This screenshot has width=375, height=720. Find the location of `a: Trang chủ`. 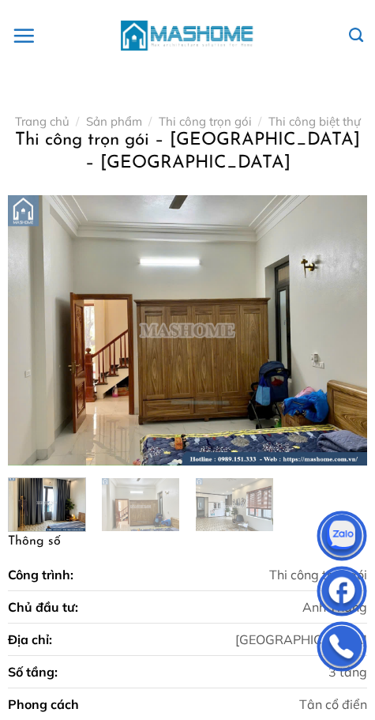

a: Trang chủ is located at coordinates (42, 121).